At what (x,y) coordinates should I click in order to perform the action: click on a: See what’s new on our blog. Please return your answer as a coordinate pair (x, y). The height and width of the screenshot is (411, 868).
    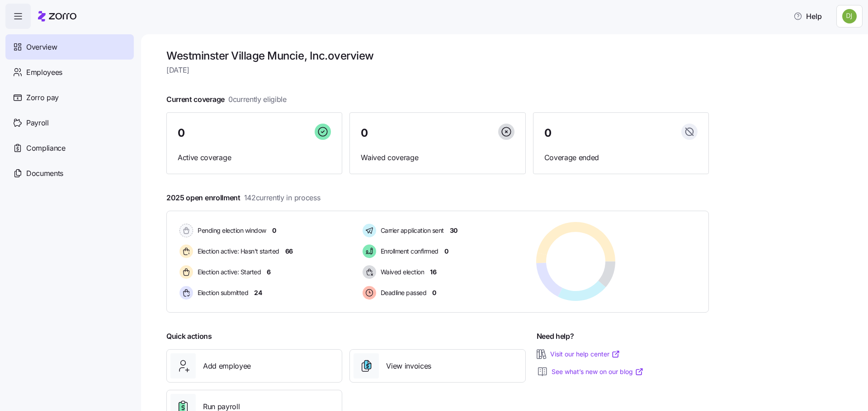
    Looking at the image, I should click on (597, 372).